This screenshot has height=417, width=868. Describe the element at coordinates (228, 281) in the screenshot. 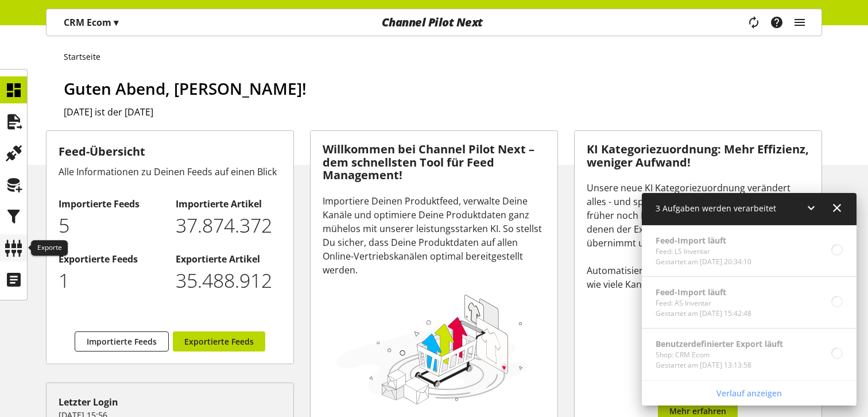

I see `p: 35488912` at that location.